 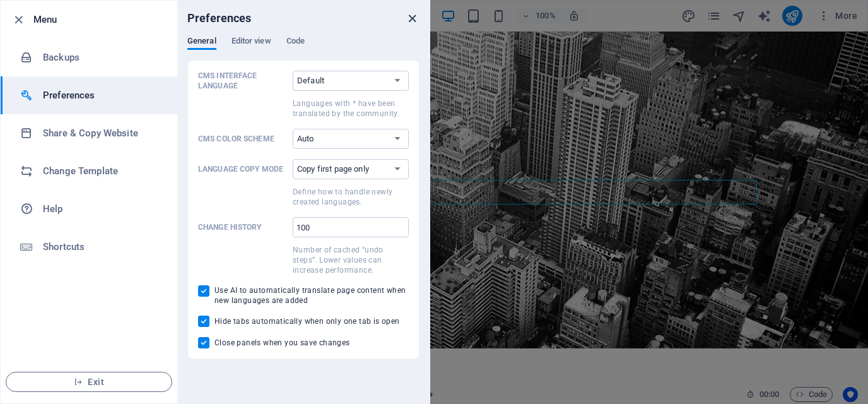 What do you see at coordinates (243, 139) in the screenshot?
I see `p: CMS Color Scheme` at bounding box center [243, 139].